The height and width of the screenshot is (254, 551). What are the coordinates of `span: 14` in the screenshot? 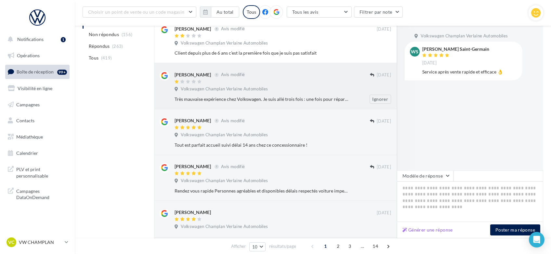 It's located at (375, 246).